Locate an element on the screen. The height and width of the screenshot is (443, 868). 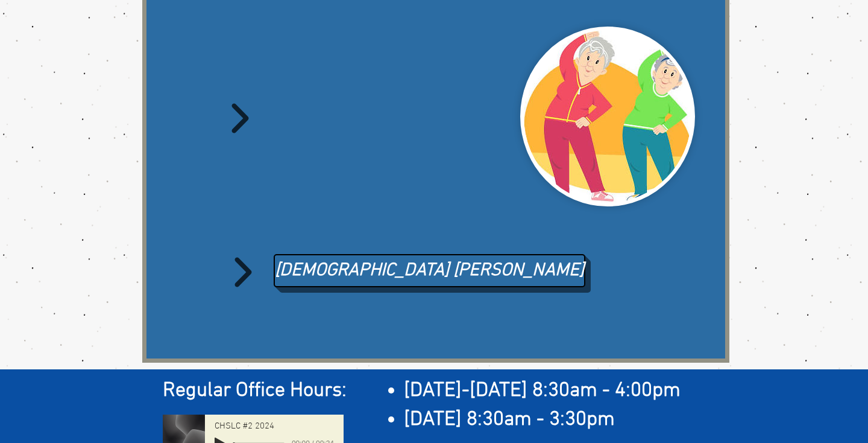
span: CHSLC #2 2024 is located at coordinates (245, 426).